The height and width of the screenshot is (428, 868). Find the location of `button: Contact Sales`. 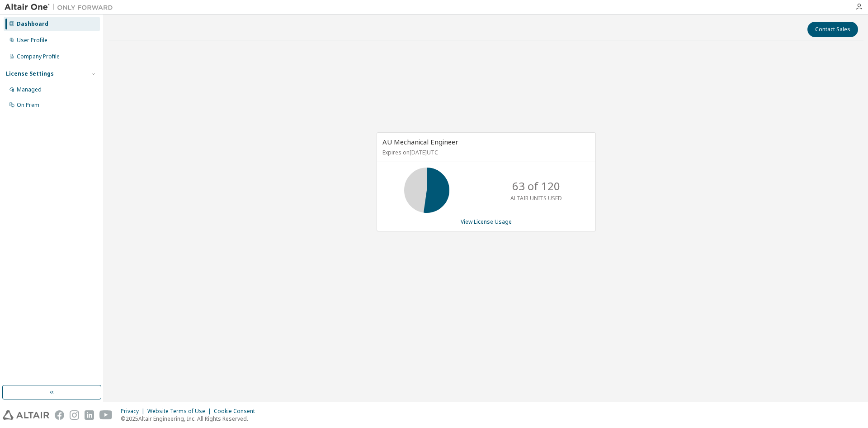

button: Contact Sales is located at coordinates (832, 30).